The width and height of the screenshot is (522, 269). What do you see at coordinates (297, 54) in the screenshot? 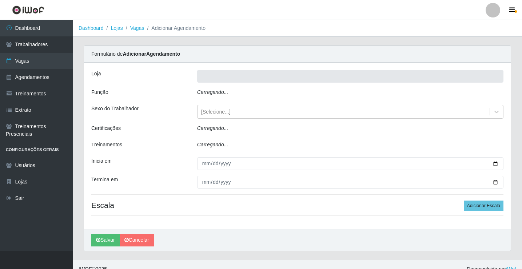
I see `div: Formulário de` at bounding box center [297, 54].